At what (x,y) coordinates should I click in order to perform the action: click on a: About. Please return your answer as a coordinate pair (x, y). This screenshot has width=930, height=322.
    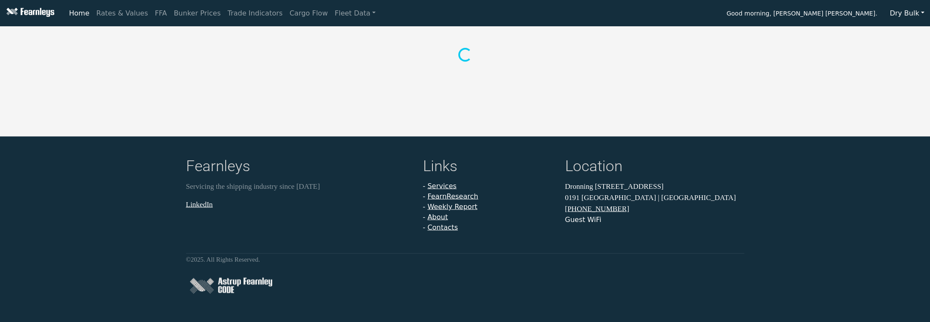
    Looking at the image, I should click on (437, 217).